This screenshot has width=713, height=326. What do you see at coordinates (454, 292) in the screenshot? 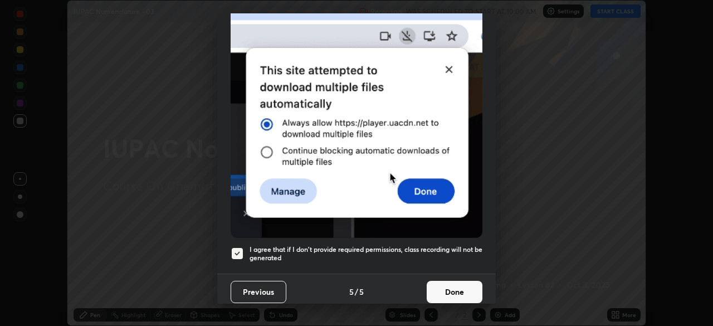
I see `button: Done` at bounding box center [454, 292].